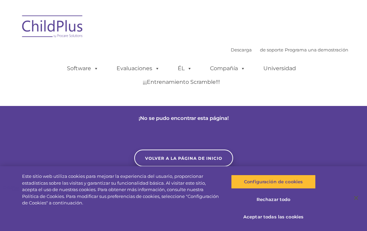  I want to click on button: Aceptar todas las cookies, so click(273, 217).